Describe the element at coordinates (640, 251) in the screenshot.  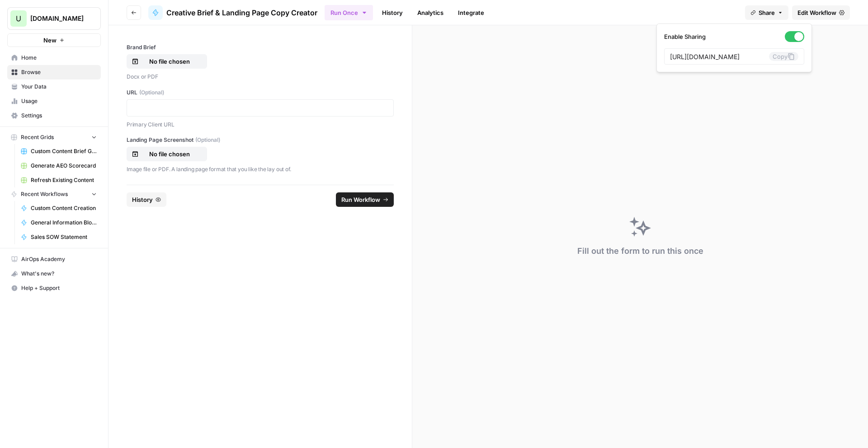
I see `div: Fill out the form to run this once` at that location.